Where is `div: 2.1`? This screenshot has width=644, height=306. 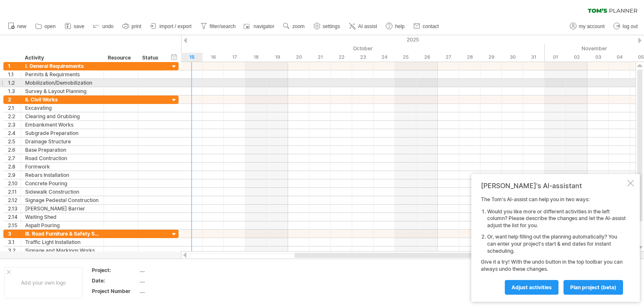
div: 2.1 is located at coordinates (14, 107).